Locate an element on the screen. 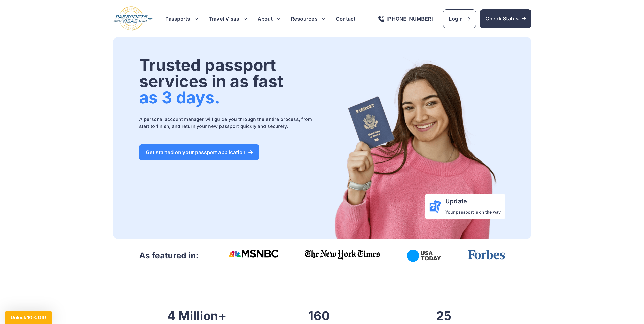 Image resolution: width=644 pixels, height=324 pixels. a: Contact is located at coordinates (346, 19).